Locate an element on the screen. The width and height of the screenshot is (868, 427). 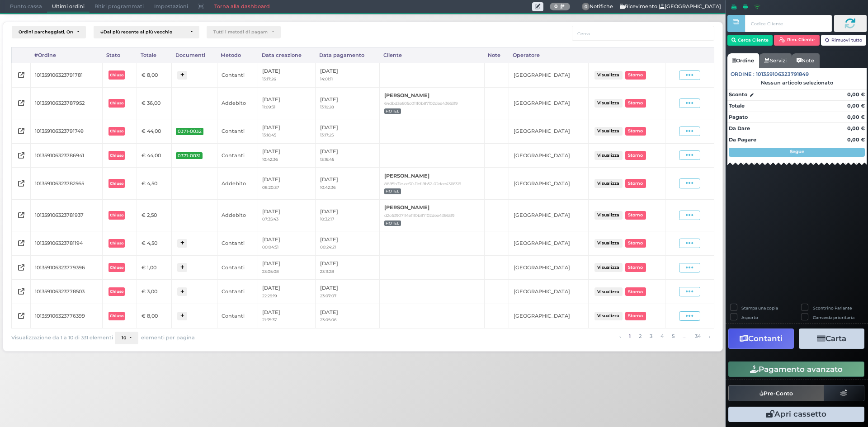
button: Apri cassetto is located at coordinates (796, 415).